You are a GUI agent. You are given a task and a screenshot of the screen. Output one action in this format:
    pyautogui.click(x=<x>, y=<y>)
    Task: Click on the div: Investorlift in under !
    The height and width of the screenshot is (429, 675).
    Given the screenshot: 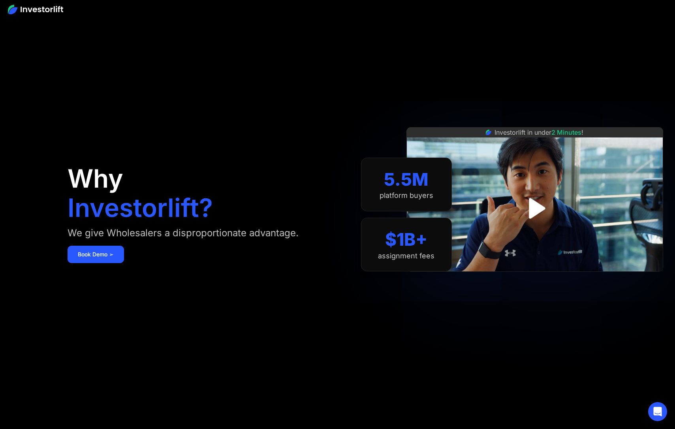 What is the action you would take?
    pyautogui.click(x=539, y=132)
    